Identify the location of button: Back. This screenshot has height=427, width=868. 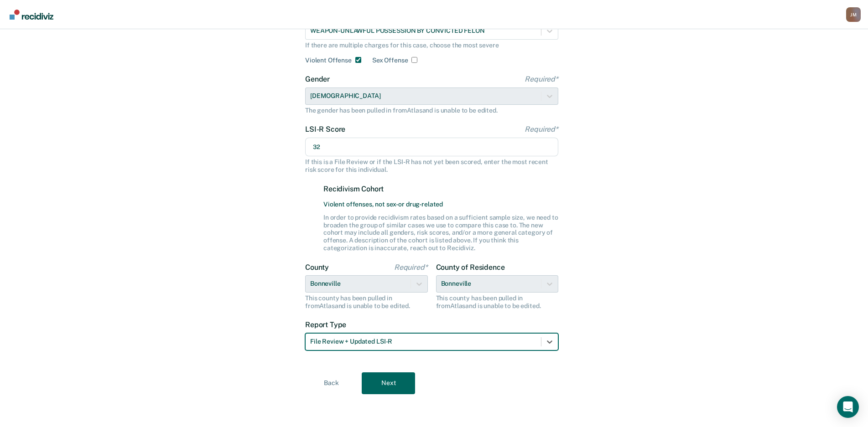
(331, 384).